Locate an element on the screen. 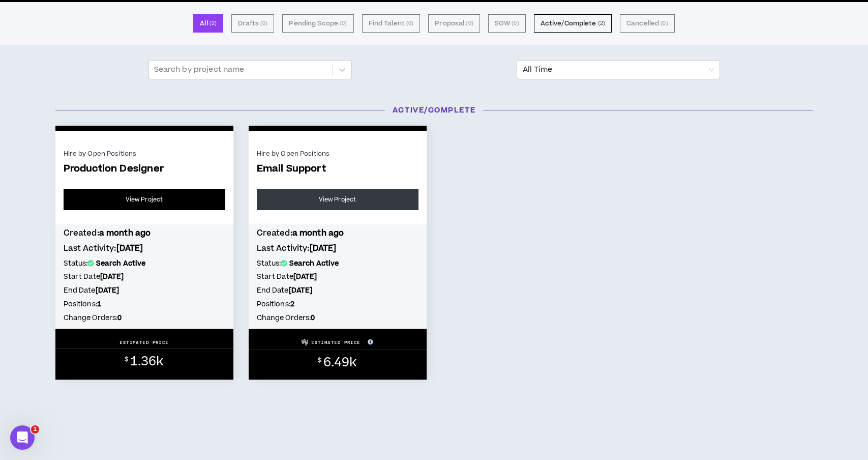 This screenshot has height=460, width=868. span: All Time is located at coordinates (619, 70).